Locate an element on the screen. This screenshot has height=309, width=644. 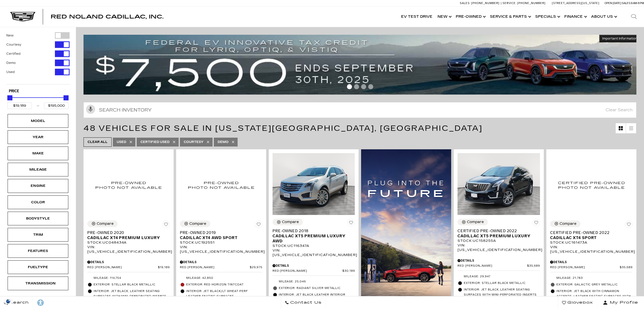
div: Trim is located at coordinates (38, 234).